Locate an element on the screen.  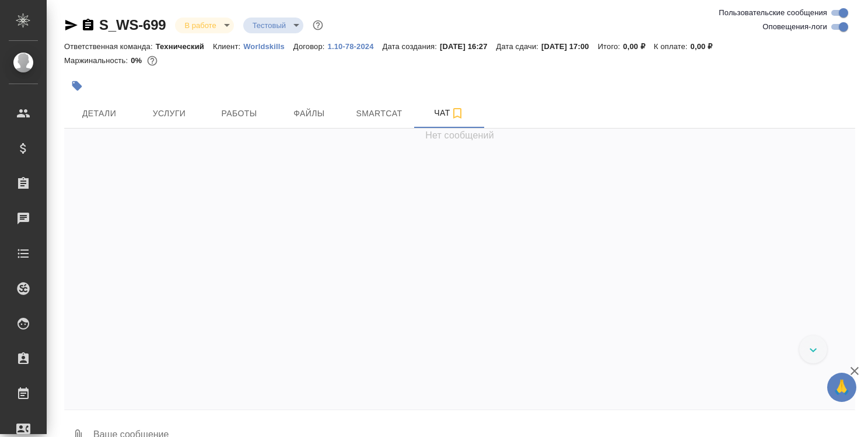
p: Клиент: is located at coordinates (228, 46).